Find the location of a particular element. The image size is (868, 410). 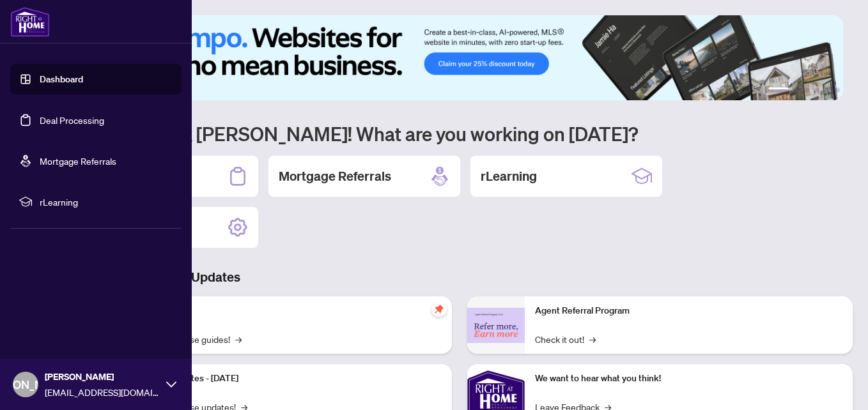

a: Check it out!→ is located at coordinates (565, 339).